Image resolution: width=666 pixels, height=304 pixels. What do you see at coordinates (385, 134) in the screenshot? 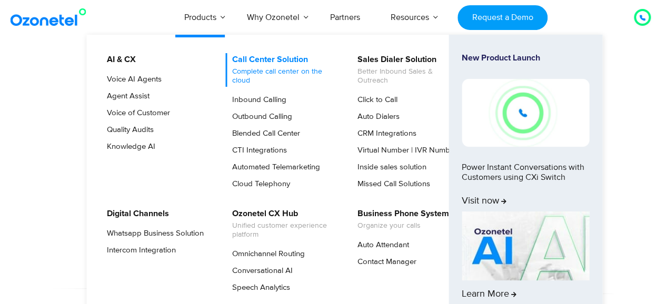
I see `a: CRM Integrations` at bounding box center [385, 134].